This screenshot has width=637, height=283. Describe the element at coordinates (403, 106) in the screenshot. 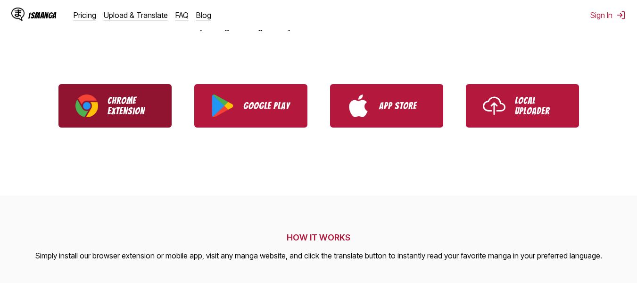

I see `p: App Store` at that location.